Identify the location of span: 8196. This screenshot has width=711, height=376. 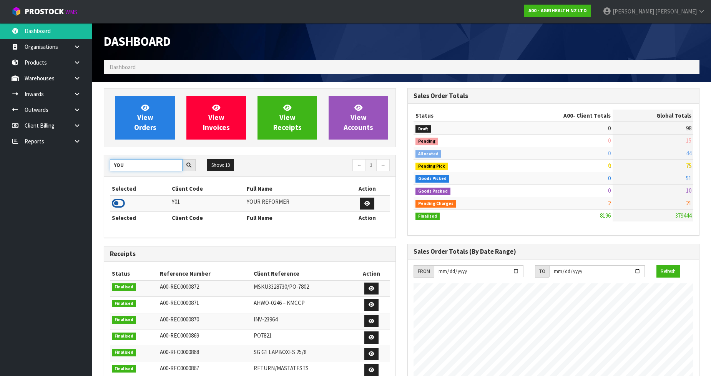
(605, 215).